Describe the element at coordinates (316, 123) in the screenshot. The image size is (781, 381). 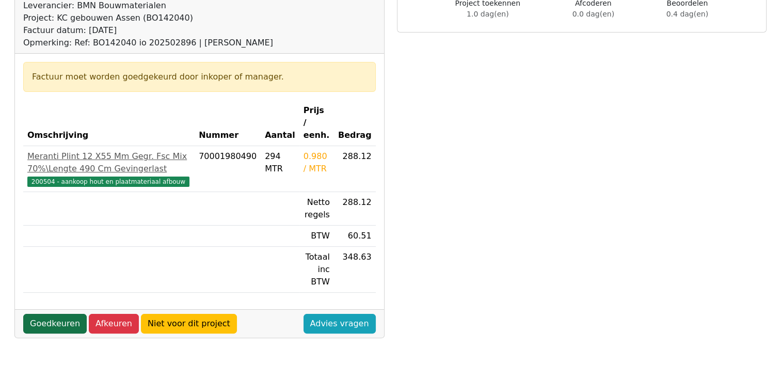
I see `th: Prijs / eenh.` at that location.